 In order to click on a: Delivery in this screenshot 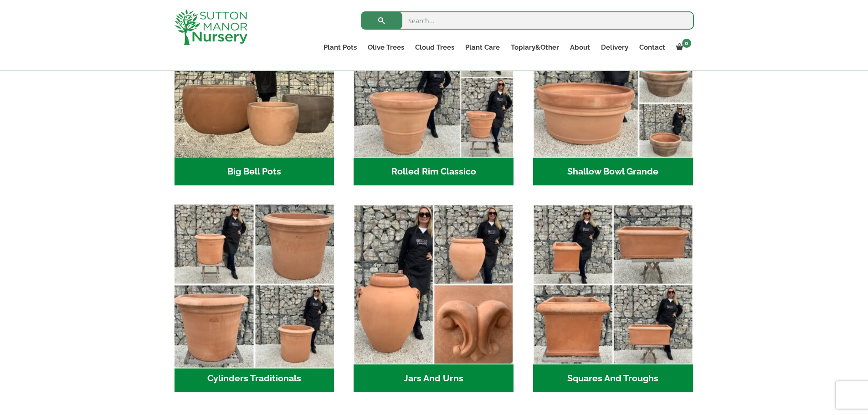, I will do `click(615, 47)`.